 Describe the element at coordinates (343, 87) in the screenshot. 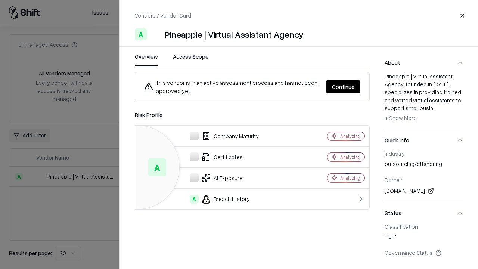

I see `button: Continue` at that location.